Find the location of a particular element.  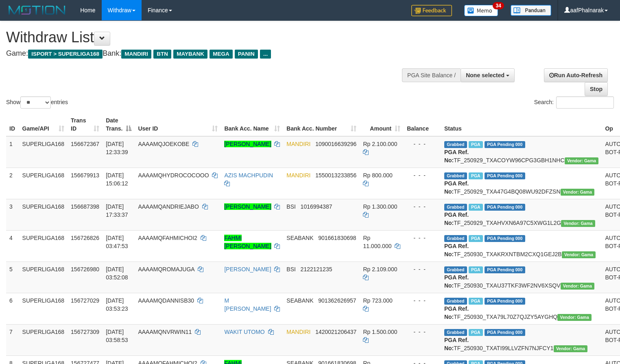

span: 34 is located at coordinates (498, 6).